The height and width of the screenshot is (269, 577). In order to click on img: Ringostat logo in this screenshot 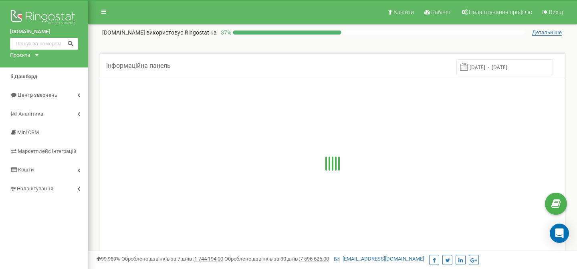, I will do `click(44, 18)`.